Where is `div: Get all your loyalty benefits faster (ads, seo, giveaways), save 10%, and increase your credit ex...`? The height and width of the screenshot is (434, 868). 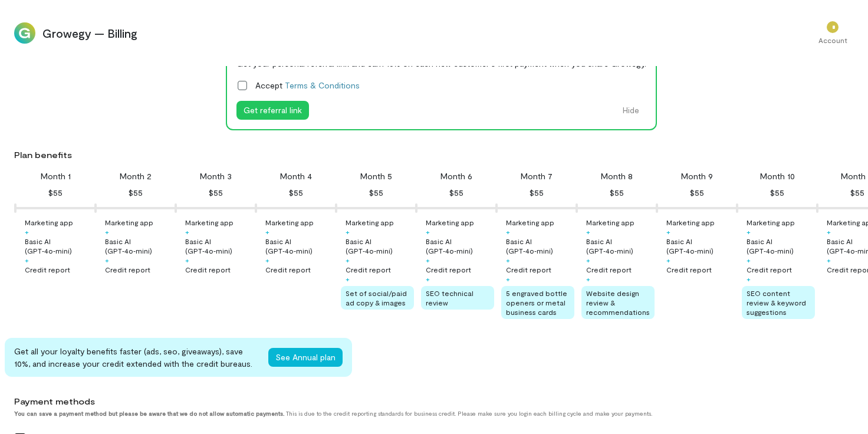
div: Get all your loyalty benefits faster (ads, seo, giveaways), save 10%, and increase your credit ex... is located at coordinates (136, 357).